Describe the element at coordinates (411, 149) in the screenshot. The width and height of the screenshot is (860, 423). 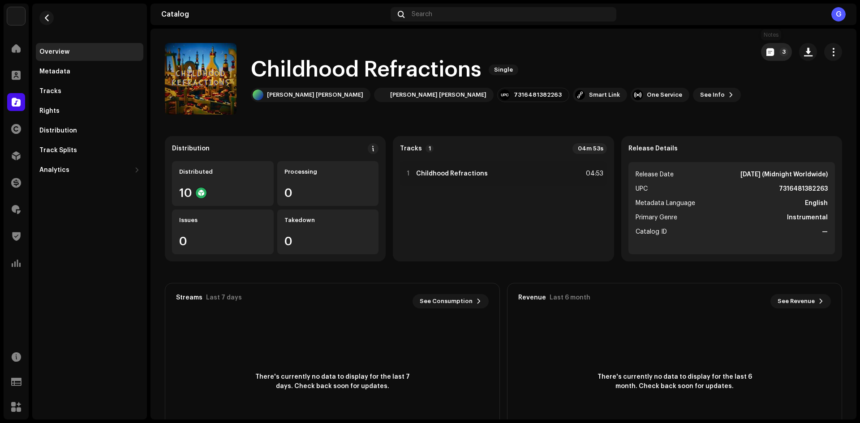
I see `strong: Tracks` at that location.